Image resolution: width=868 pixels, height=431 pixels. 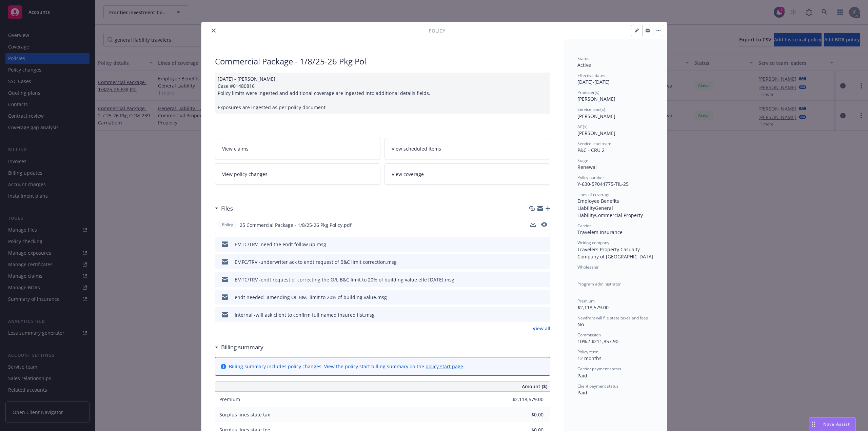 I want to click on span: View coverage, so click(x=408, y=174).